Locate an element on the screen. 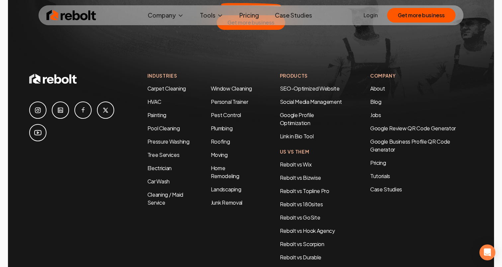 The height and width of the screenshot is (267, 502). a: Junk Removal is located at coordinates (226, 203).